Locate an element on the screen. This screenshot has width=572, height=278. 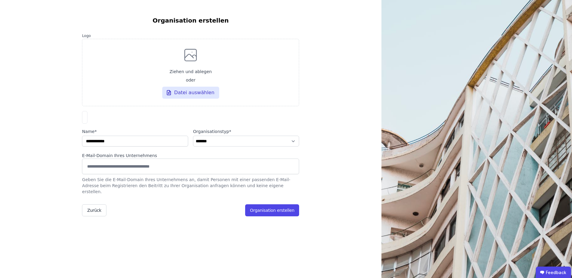
label: Logo is located at coordinates (190, 36).